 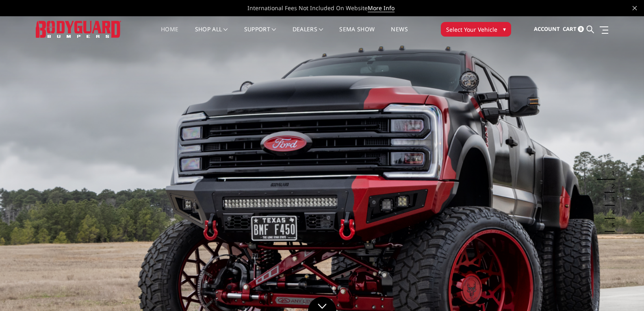 I want to click on a: SEMA Show, so click(x=357, y=34).